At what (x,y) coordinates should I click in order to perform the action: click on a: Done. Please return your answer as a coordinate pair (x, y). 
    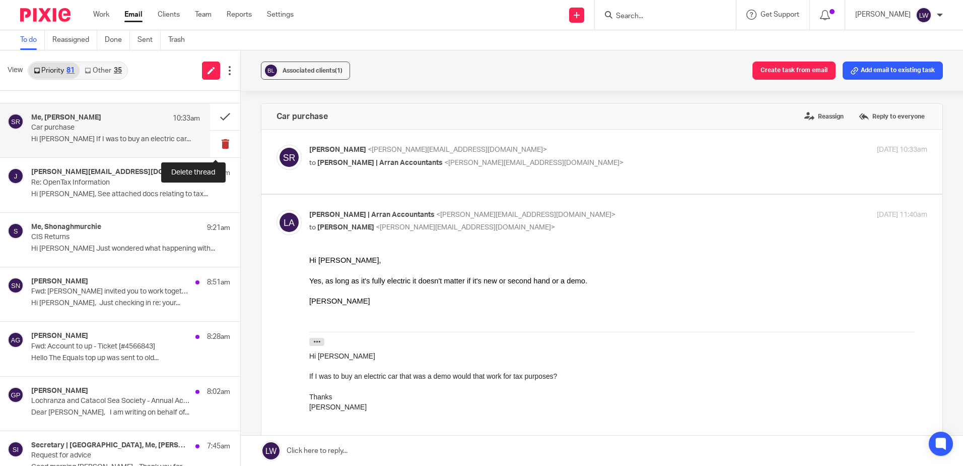
    Looking at the image, I should click on (117, 40).